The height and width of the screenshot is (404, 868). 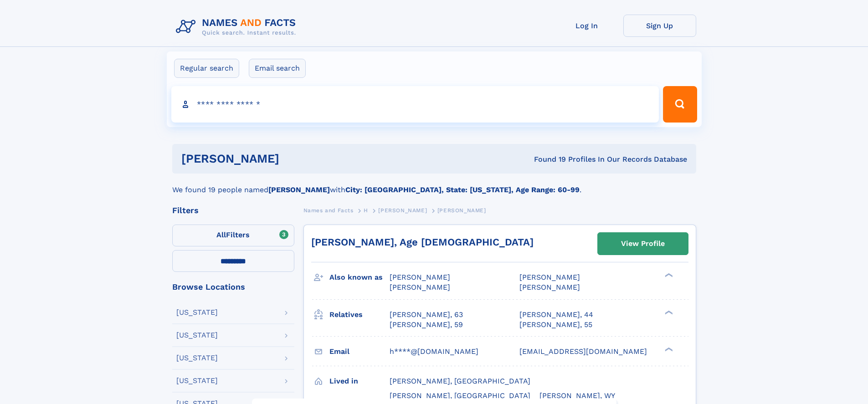 I want to click on label: Regular search, so click(x=206, y=68).